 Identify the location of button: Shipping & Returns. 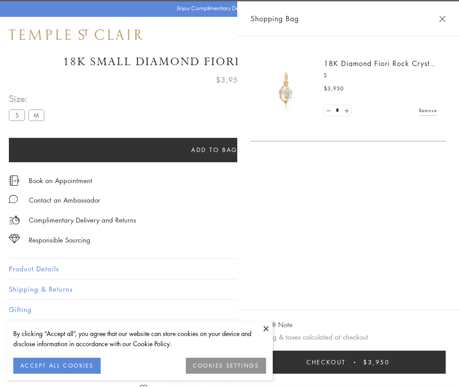
(229, 289).